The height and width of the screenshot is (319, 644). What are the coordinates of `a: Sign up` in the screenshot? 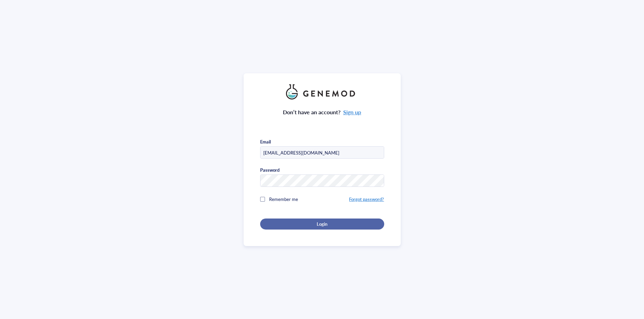 It's located at (352, 112).